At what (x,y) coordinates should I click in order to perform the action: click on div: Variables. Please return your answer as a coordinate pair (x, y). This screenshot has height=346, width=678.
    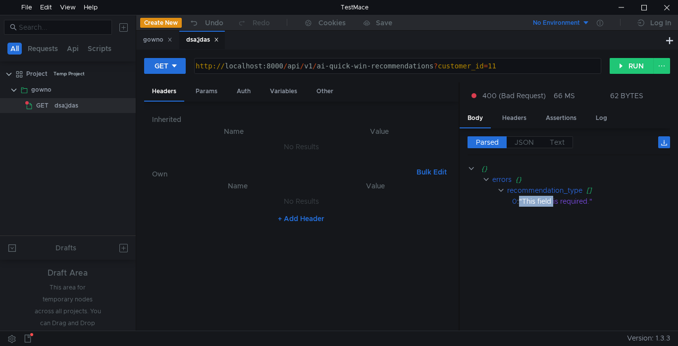
    Looking at the image, I should click on (283, 91).